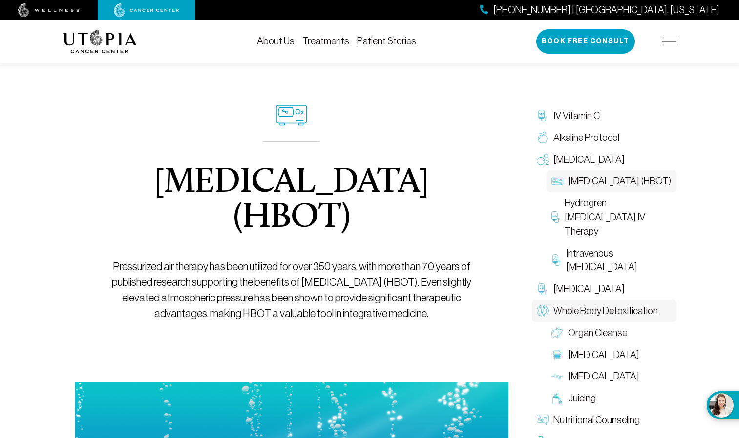 This screenshot has height=438, width=739. Describe the element at coordinates (542, 420) in the screenshot. I see `img: Nutritional Counseling` at that location.